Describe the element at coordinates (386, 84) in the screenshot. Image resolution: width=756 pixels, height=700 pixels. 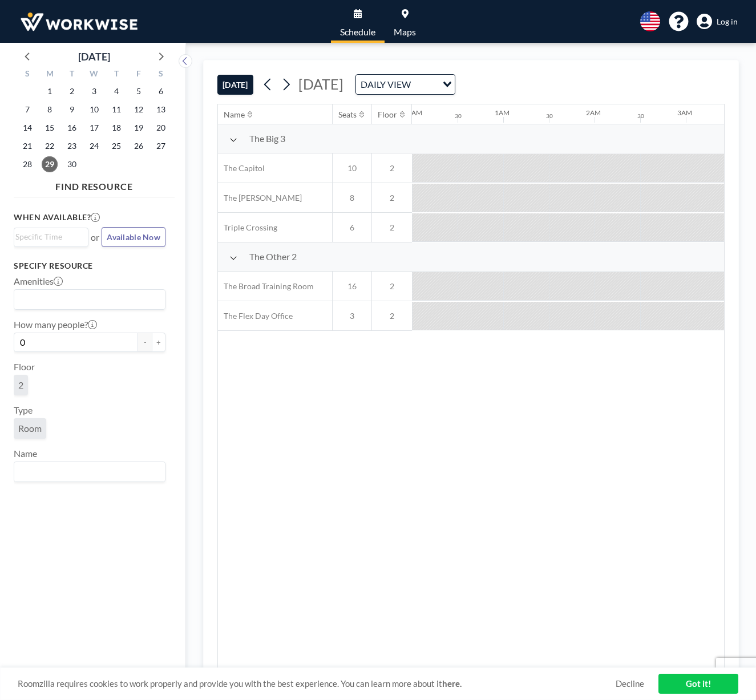
I see `span: DAILY VIEW` at that location.